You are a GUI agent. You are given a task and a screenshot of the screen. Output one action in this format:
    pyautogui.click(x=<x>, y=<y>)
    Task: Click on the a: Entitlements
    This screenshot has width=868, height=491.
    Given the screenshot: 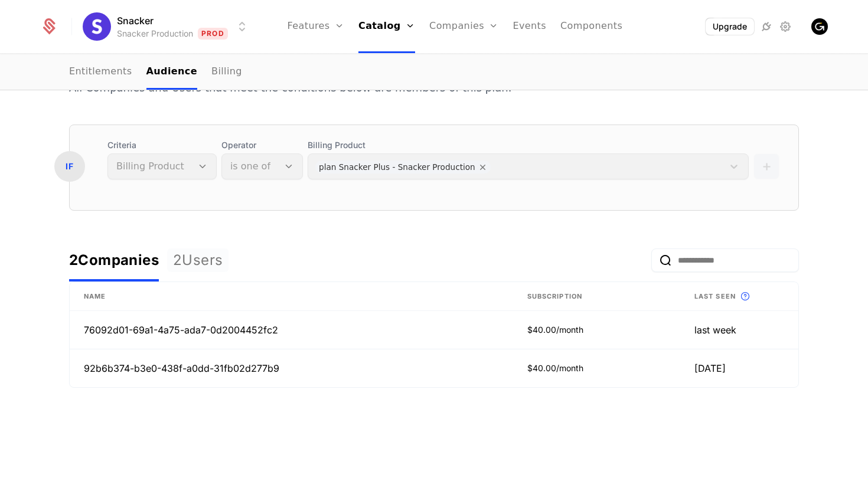 What is the action you would take?
    pyautogui.click(x=101, y=72)
    